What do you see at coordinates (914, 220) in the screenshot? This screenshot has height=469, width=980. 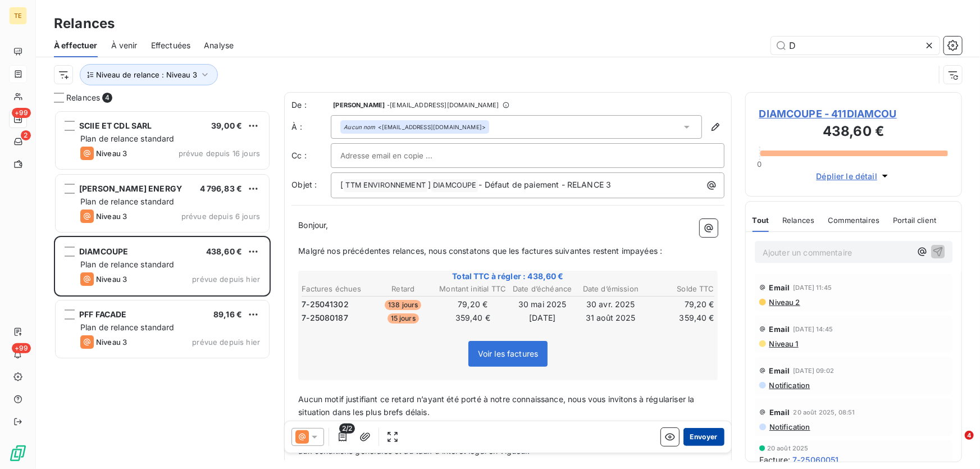 I see `span: Portail client` at bounding box center [914, 220].